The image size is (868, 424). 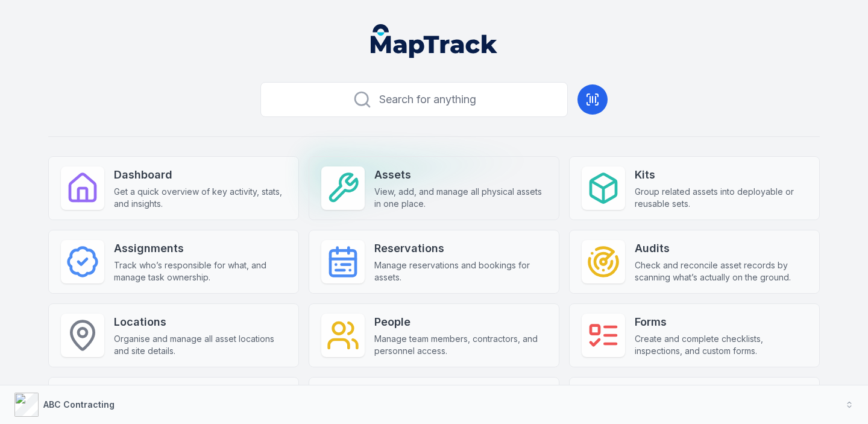 I want to click on strong: People, so click(x=461, y=321).